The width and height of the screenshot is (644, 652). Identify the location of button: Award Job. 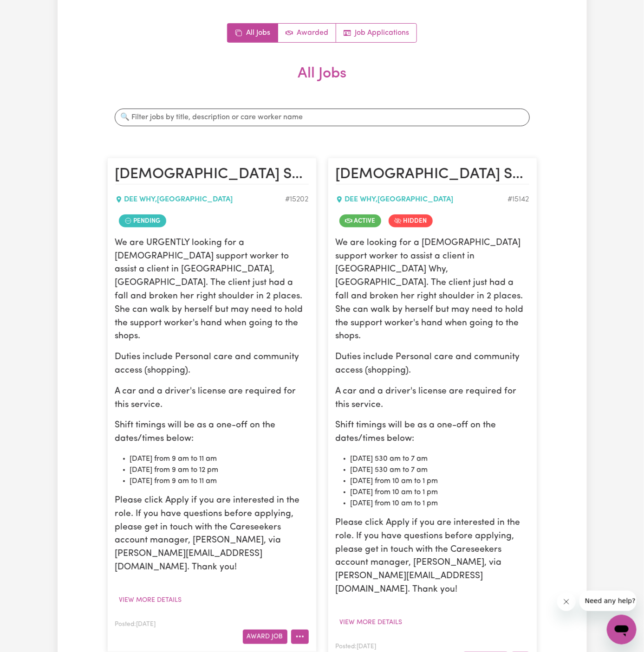
(265, 636).